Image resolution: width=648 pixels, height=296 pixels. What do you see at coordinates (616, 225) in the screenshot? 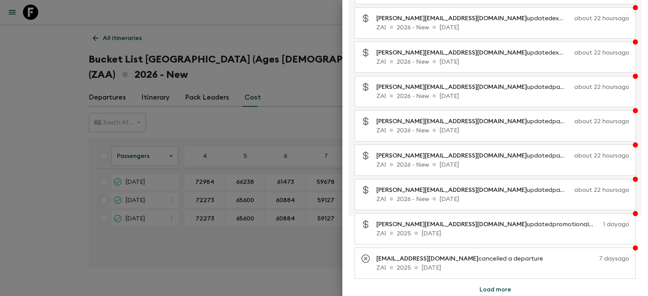
I see `p: 1 day ago` at bounding box center [616, 225].